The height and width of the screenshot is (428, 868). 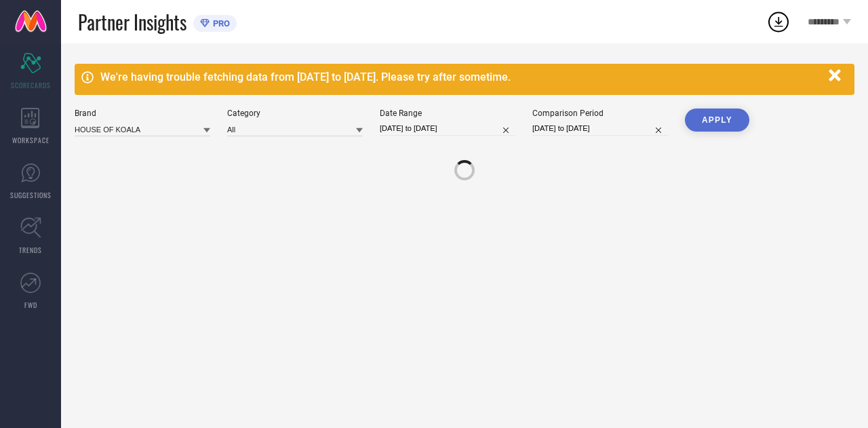 What do you see at coordinates (132, 21) in the screenshot?
I see `span: Partner Insights` at bounding box center [132, 21].